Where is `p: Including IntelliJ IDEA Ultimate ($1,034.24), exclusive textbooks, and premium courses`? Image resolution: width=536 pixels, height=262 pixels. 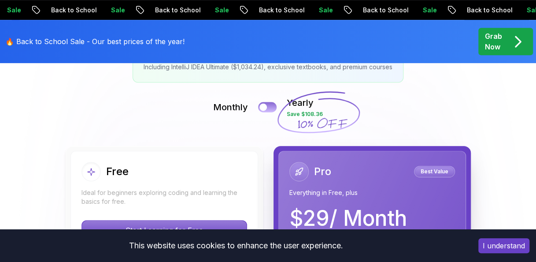
p: Including IntelliJ IDEA Ultimate ($1,034.24), exclusive textbooks, and premium courses is located at coordinates (268, 67).